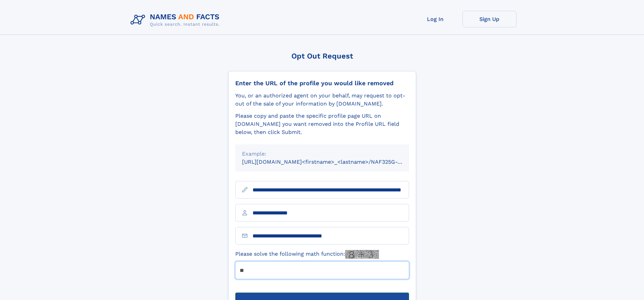  I want to click on label: Please solve the following math function:, so click(307, 254).